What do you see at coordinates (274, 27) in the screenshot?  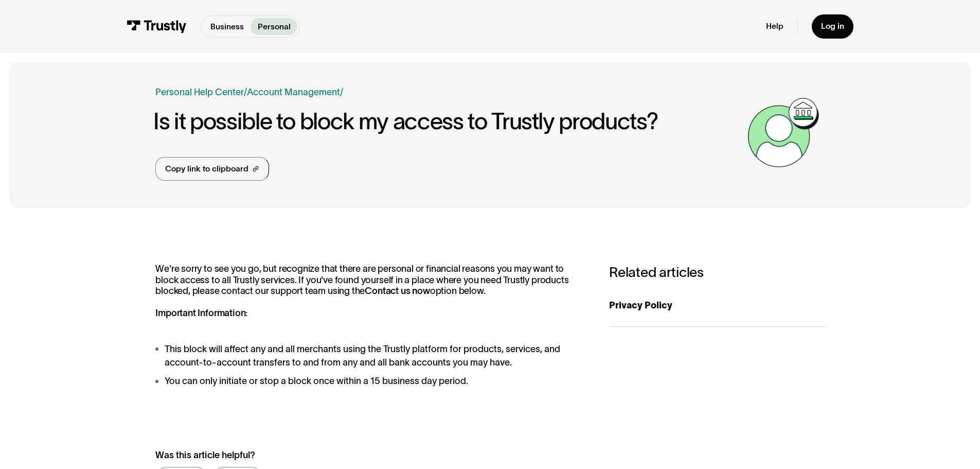 I see `p: Personal` at bounding box center [274, 27].